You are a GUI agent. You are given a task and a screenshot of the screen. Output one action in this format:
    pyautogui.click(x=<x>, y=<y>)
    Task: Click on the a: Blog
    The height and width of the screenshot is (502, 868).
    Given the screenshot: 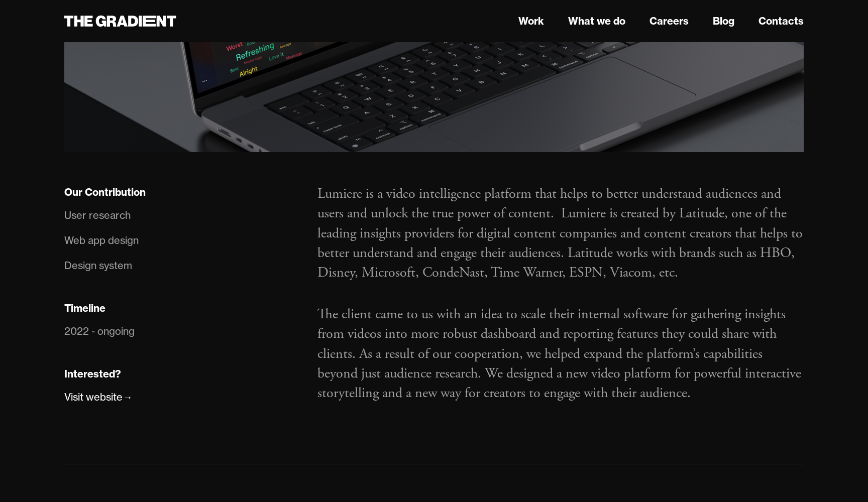 What is the action you would take?
    pyautogui.click(x=724, y=21)
    